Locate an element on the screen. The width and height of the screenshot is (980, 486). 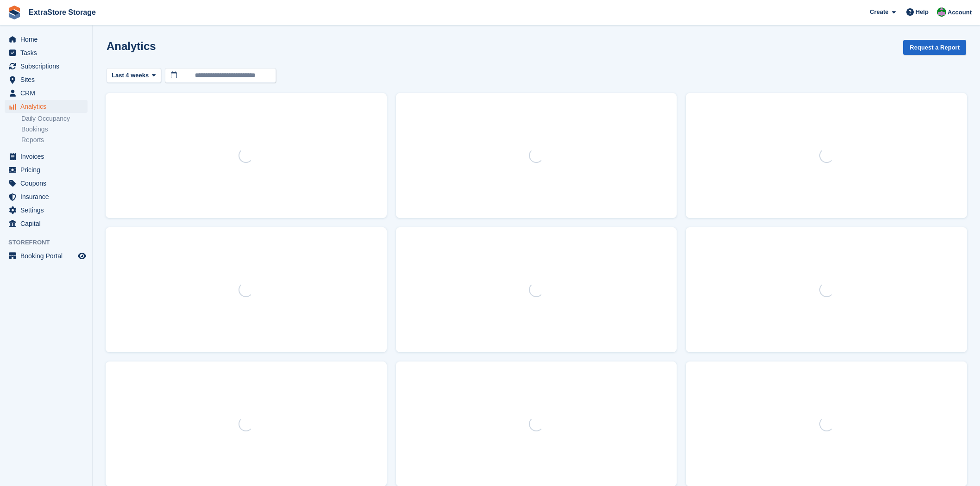
span: Account is located at coordinates (959, 12).